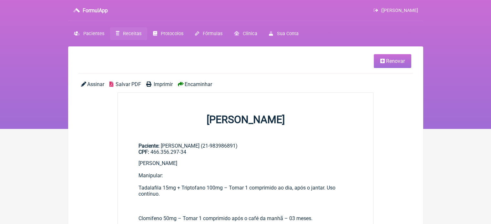 The width and height of the screenshot is (491, 224). What do you see at coordinates (172, 34) in the screenshot?
I see `span: Protocolos` at bounding box center [172, 34].